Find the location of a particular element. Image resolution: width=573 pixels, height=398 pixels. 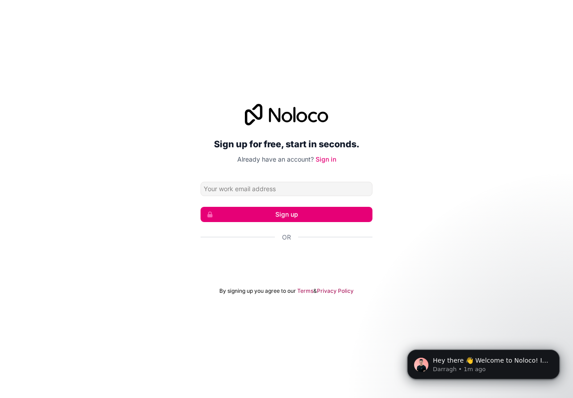

img: Profile image for Darragh is located at coordinates (27, 34).